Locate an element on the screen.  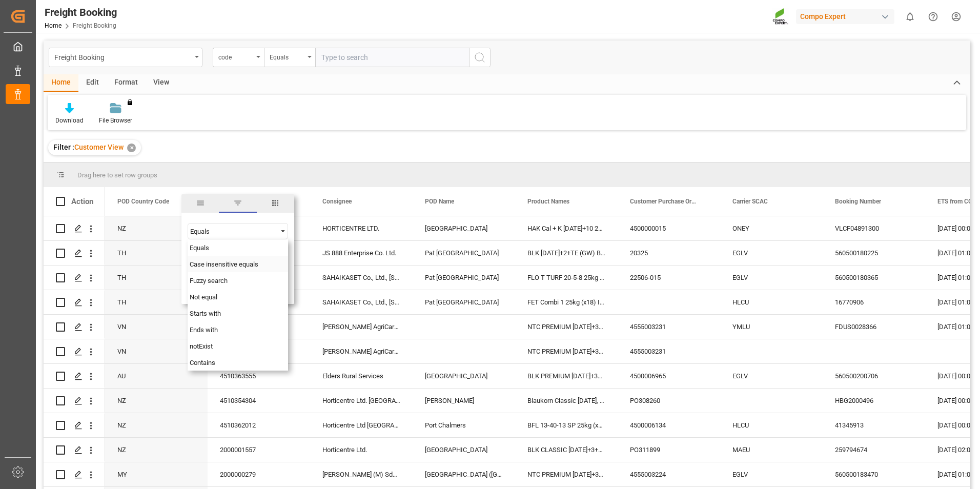
span: Customer View is located at coordinates (99, 147).